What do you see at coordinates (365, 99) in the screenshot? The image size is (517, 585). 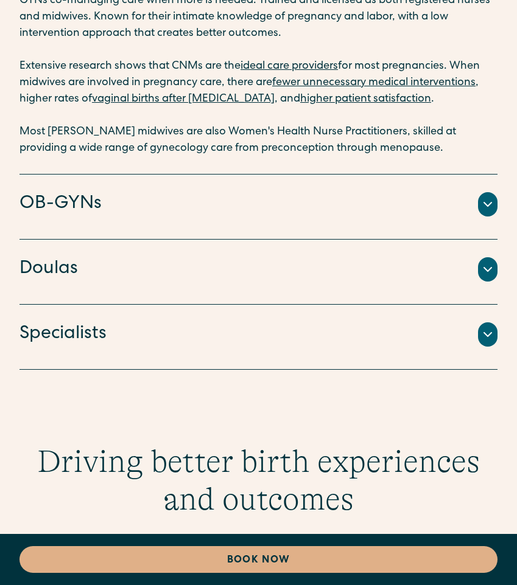 I see `a: higher patient satisfaction` at bounding box center [365, 99].